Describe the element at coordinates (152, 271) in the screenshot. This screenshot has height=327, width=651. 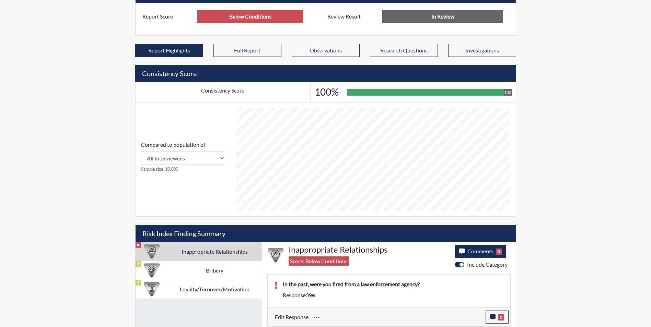
I see `img: CATEGORY%20ICON-03.c5611939.png` at that location.